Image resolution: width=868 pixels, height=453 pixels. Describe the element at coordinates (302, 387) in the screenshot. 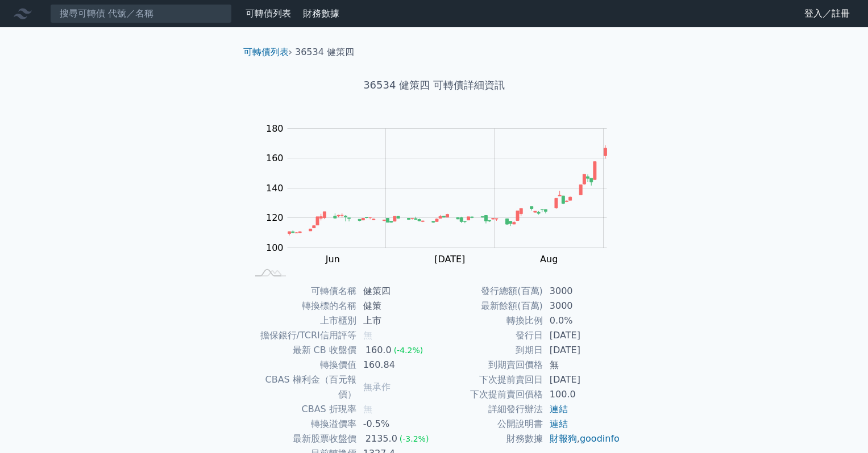

I see `td: CBAS 權利金（百元報價）` at that location.